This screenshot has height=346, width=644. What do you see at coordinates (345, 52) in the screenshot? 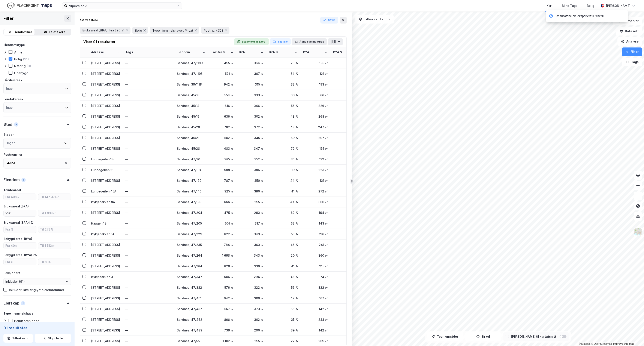
I see `div: BYA %` at bounding box center [345, 52].